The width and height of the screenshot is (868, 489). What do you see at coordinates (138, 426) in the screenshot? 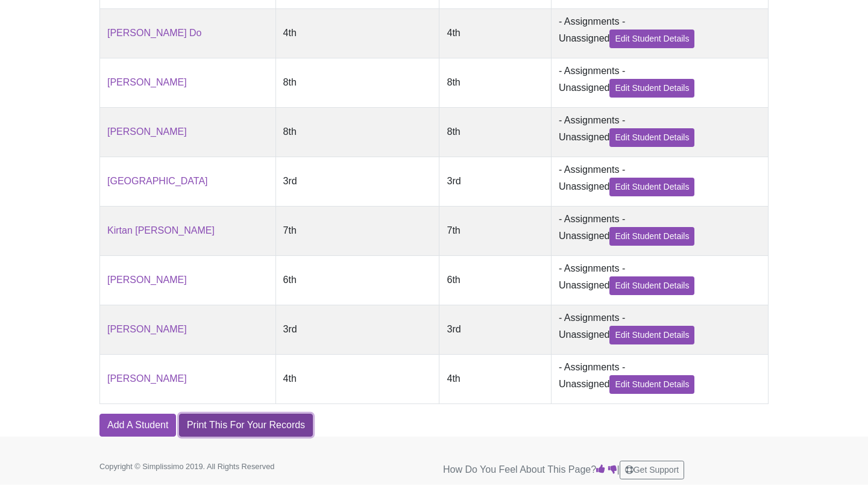
I see `a: Add A Student` at bounding box center [138, 426].